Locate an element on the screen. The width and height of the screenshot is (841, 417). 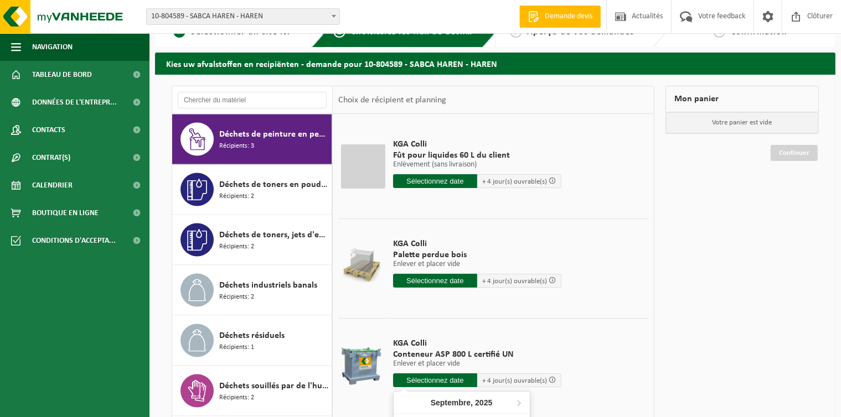
span: Déchets résiduels is located at coordinates (252, 336).